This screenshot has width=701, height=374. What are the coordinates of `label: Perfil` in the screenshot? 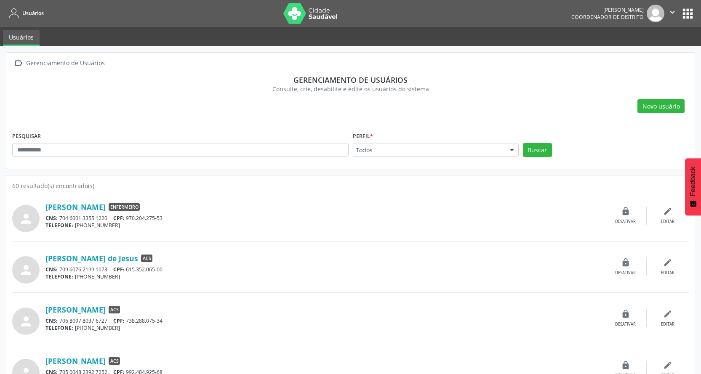 It's located at (363, 136).